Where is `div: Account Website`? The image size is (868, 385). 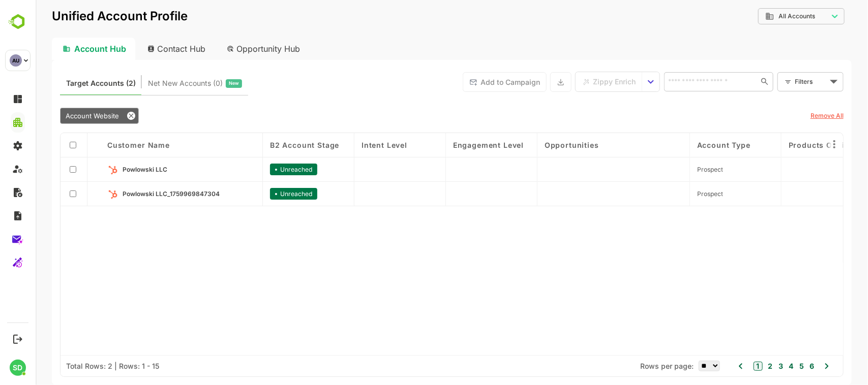 div: Account Website is located at coordinates (64, 115).